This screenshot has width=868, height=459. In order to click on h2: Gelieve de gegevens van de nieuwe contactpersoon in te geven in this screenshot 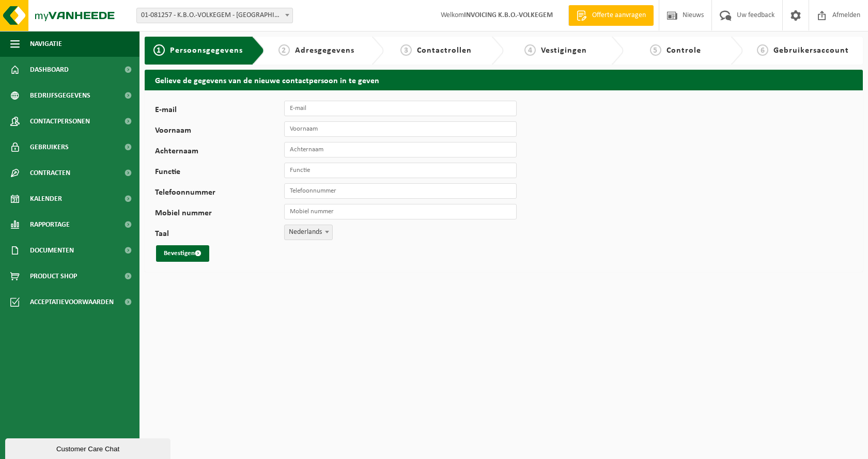, I will do `click(503, 80)`.